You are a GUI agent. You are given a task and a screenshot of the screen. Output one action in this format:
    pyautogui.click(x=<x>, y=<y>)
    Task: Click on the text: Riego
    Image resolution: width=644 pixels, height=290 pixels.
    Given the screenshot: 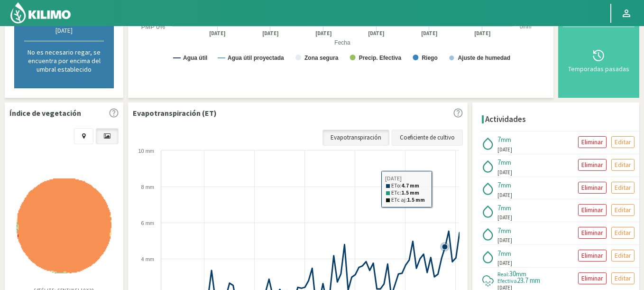 What is the action you would take?
    pyautogui.click(x=429, y=58)
    